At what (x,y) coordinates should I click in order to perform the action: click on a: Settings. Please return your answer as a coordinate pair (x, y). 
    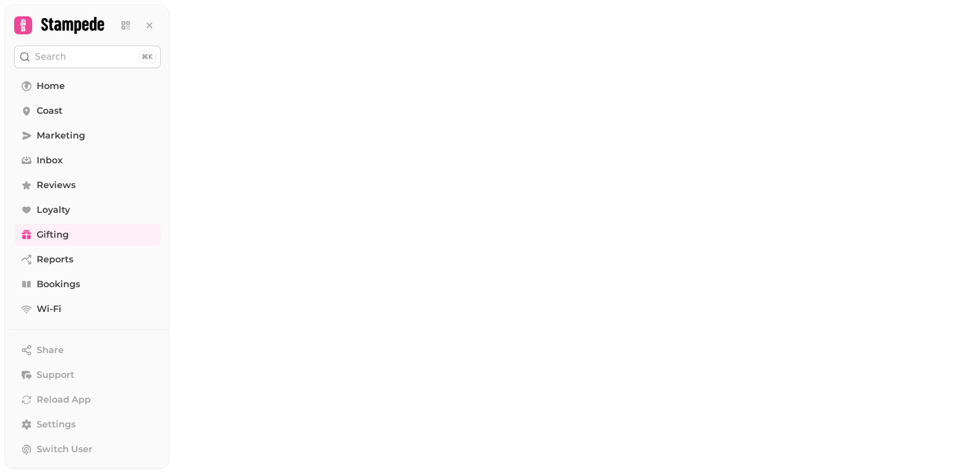
    Looking at the image, I should click on (87, 425).